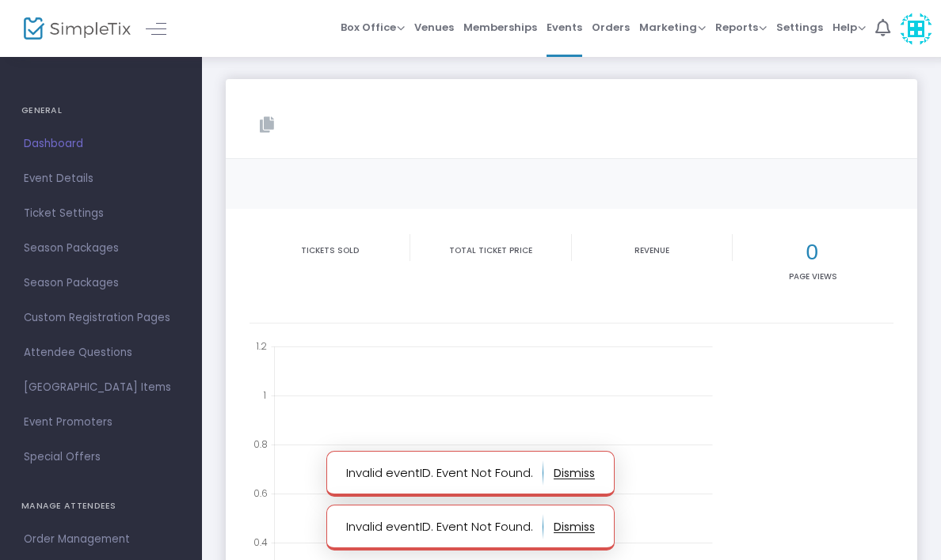 Image resolution: width=941 pixels, height=560 pixels. What do you see at coordinates (672, 27) in the screenshot?
I see `span: Marketing` at bounding box center [672, 27].